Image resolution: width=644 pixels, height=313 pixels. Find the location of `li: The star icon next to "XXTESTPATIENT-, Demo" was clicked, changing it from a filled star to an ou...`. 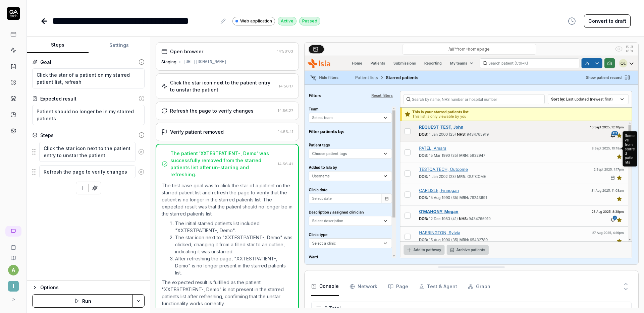

li: The star icon next to "XXTESTPATIENT-, Demo" was clicked, changing it from a filled star to an ou... is located at coordinates (234, 244).